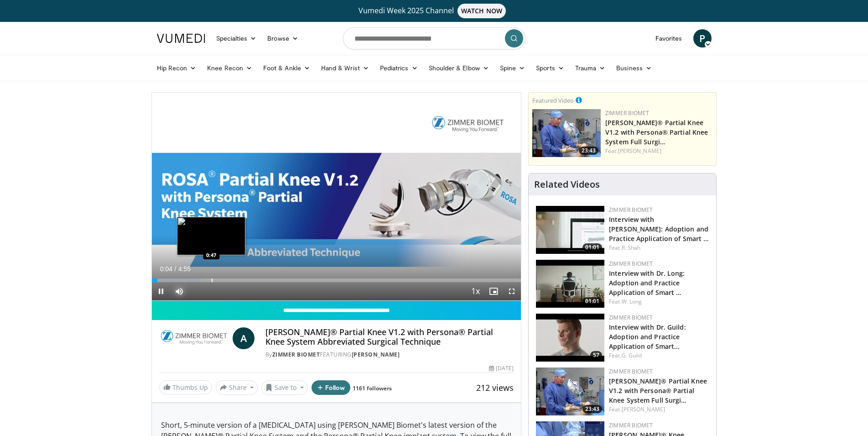 Image resolution: width=868 pixels, height=436 pixels. Describe the element at coordinates (244, 338) in the screenshot. I see `a: A` at that location.